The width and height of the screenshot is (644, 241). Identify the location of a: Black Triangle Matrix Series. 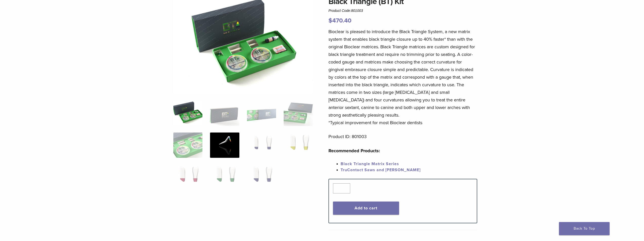
(369, 164).